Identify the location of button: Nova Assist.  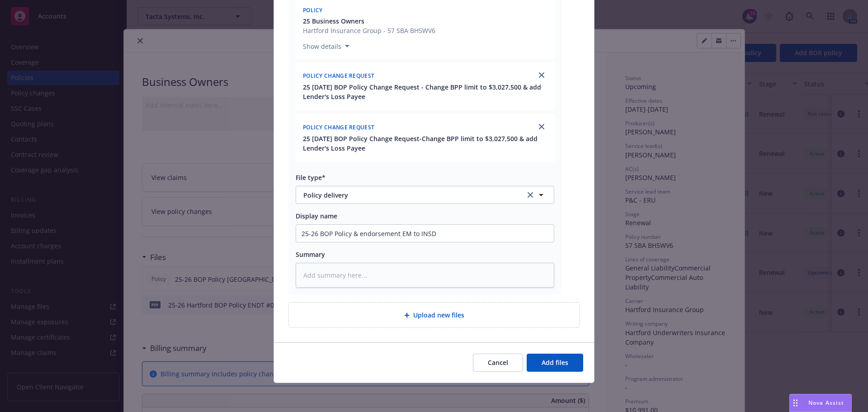
(821, 403).